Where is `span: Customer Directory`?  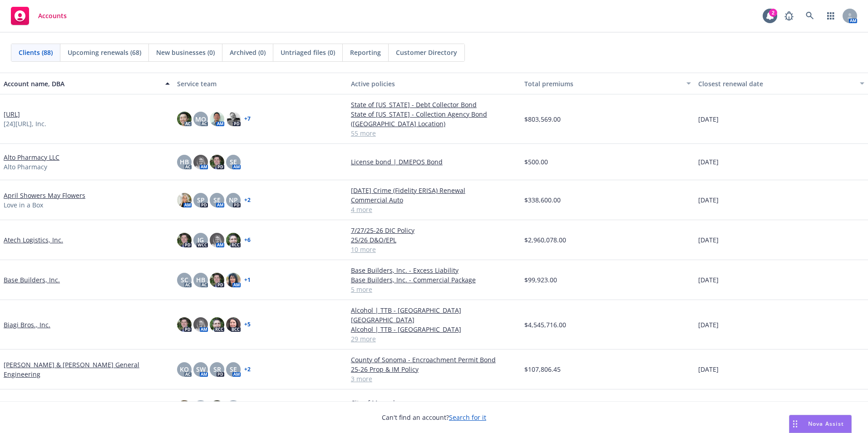 span: Customer Directory is located at coordinates (427, 52).